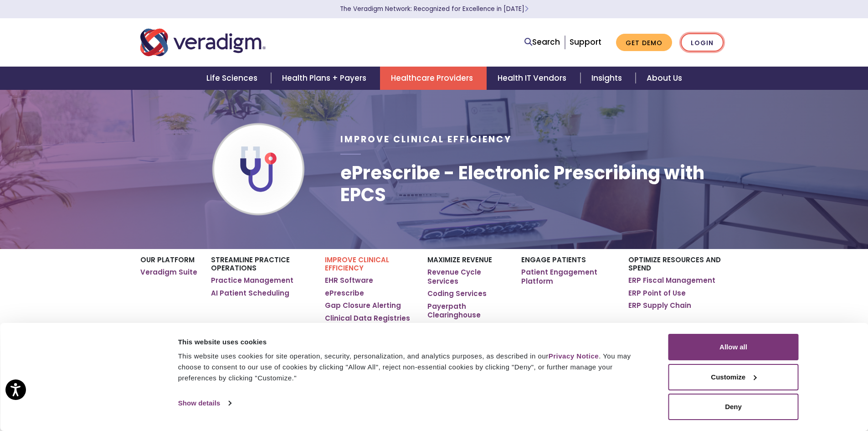  Describe the element at coordinates (250, 294) in the screenshot. I see `a: AI Patient Scheduling` at that location.